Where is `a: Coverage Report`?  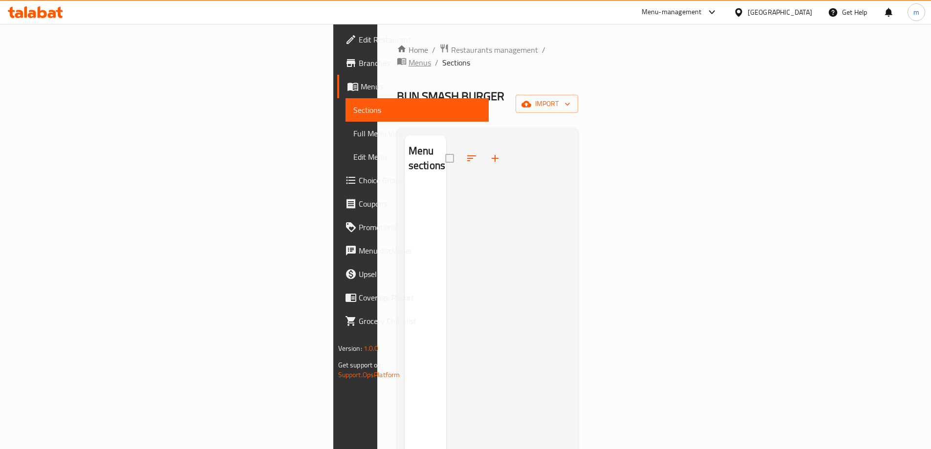
a: Coverage Report is located at coordinates (413, 298).